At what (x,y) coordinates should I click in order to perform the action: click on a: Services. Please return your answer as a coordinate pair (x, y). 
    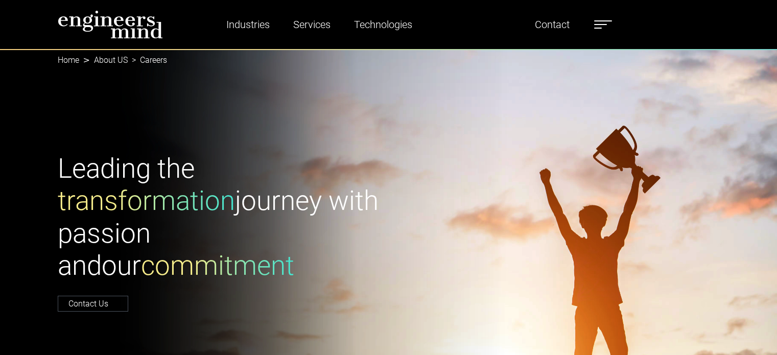
    Looking at the image, I should click on (311, 25).